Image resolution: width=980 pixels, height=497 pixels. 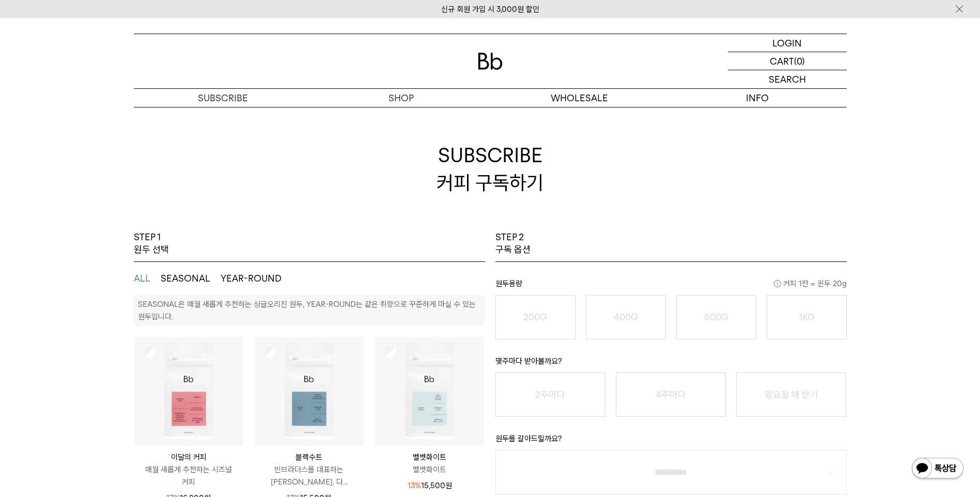 What do you see at coordinates (788, 61) in the screenshot?
I see `a: CART (0)` at bounding box center [788, 61].